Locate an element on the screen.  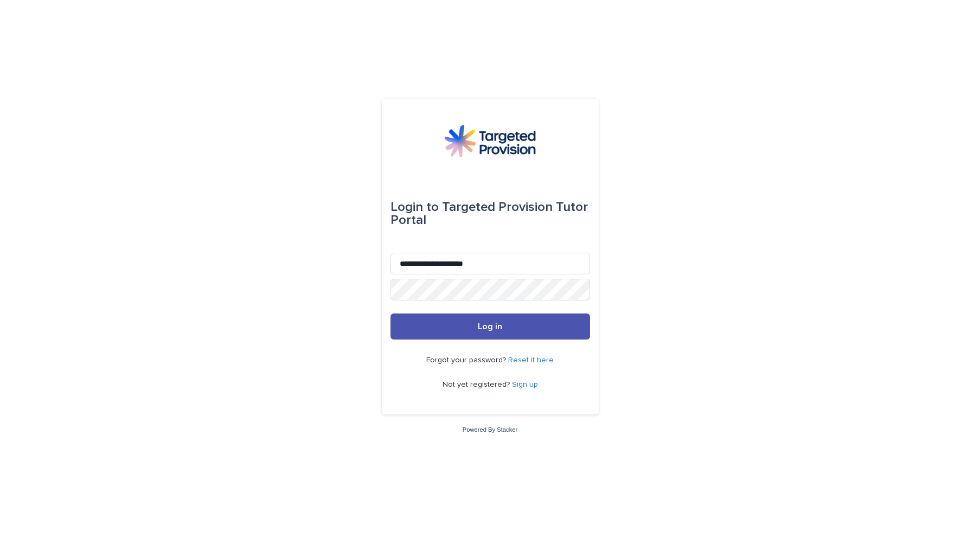
span: Log in is located at coordinates (490, 326).